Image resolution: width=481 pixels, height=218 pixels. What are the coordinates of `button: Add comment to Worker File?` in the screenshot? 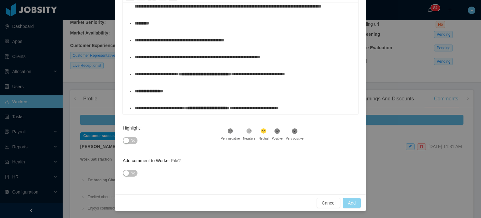 It's located at (130, 173).